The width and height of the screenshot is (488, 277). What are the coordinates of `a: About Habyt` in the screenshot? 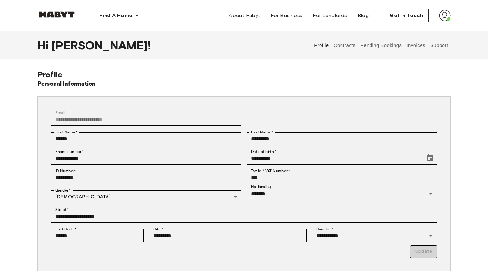 It's located at (244, 16).